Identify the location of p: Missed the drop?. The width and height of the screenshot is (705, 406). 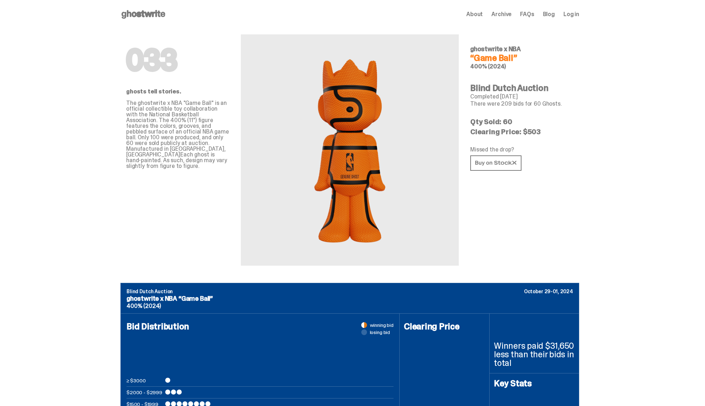
(522, 150).